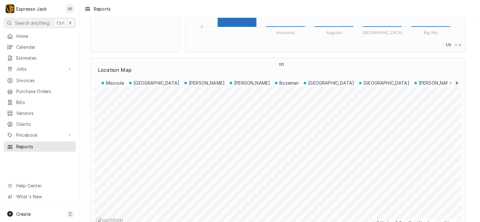  I want to click on p: 1 / 9, so click(449, 45).